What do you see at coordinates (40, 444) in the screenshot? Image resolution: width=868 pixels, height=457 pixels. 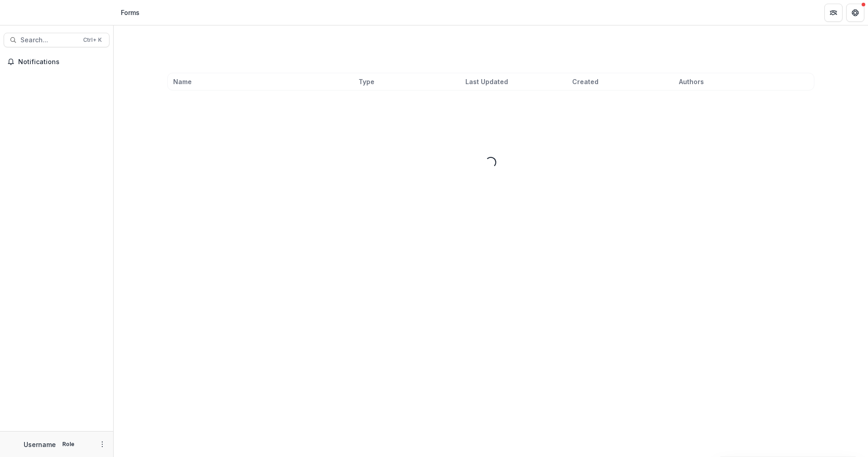 I see `p: Username` at bounding box center [40, 444].